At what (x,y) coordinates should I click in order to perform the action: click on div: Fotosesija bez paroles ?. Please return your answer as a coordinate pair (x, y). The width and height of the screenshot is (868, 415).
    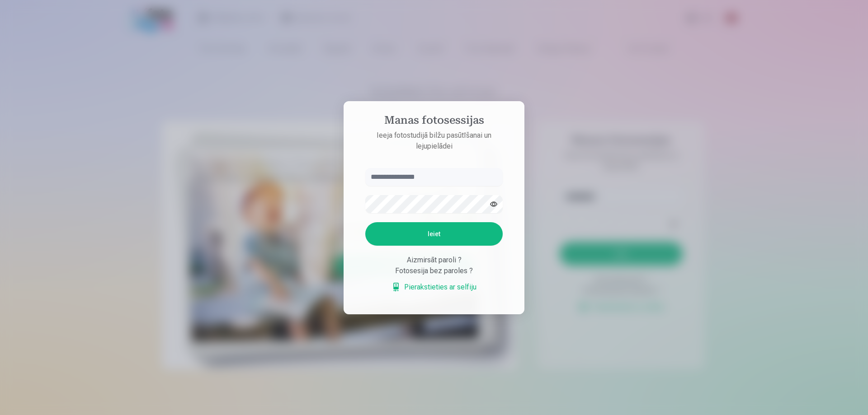
    Looking at the image, I should click on (434, 271).